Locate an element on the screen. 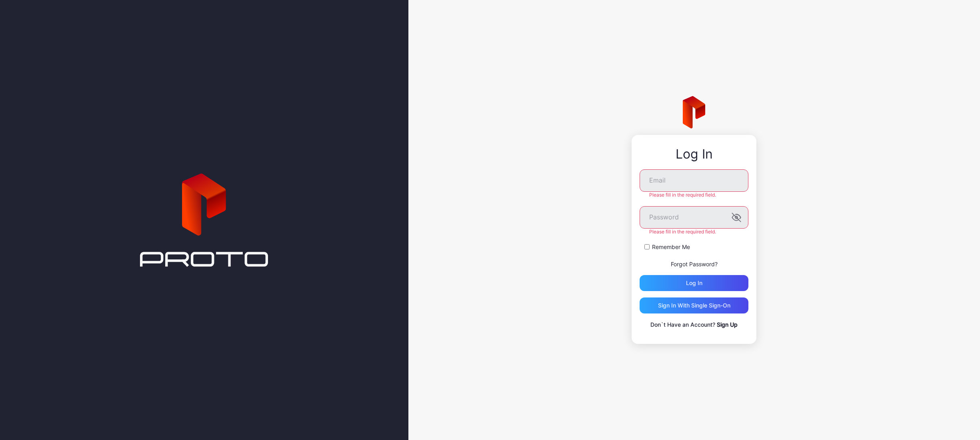  div: Log in is located at coordinates (694, 283).